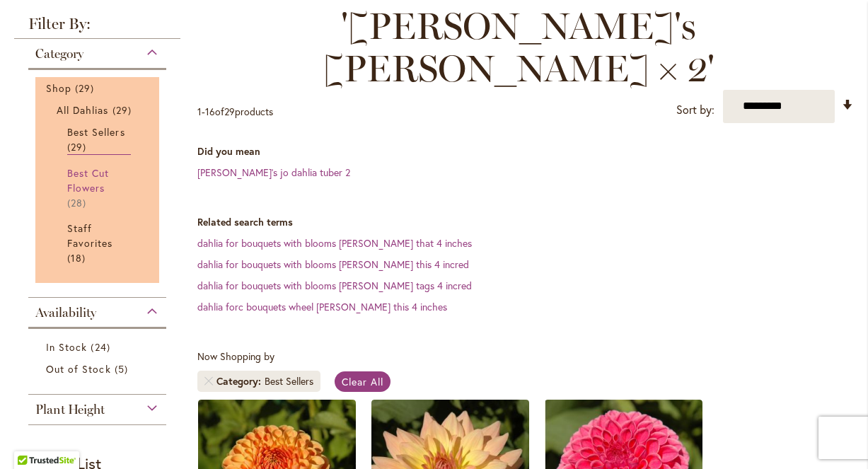  I want to click on span: In Stock, so click(66, 346).